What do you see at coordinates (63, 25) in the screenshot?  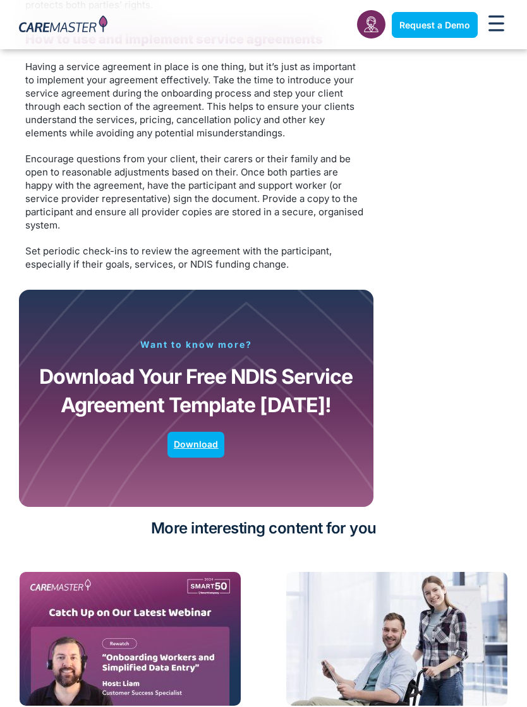 I see `img: CareMaster Logo` at bounding box center [63, 25].